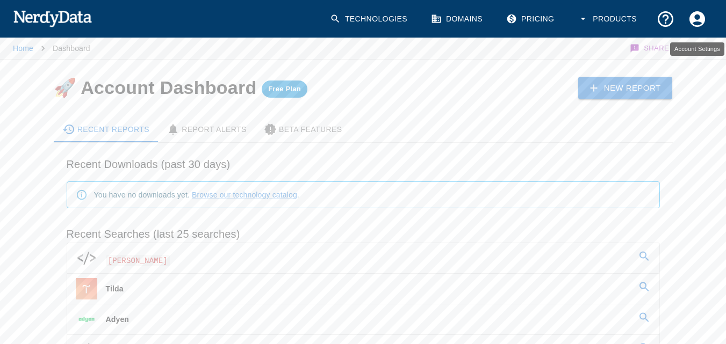 The width and height of the screenshot is (726, 344). Describe the element at coordinates (284, 88) in the screenshot. I see `a: Free Plan` at that location.